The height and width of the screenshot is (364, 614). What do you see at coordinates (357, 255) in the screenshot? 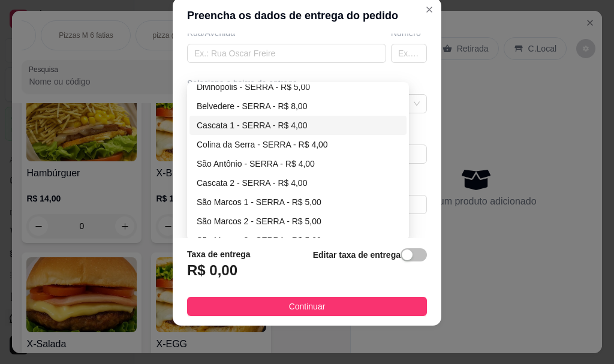
I see `strong: Editar taxa de entrega` at bounding box center [357, 255].